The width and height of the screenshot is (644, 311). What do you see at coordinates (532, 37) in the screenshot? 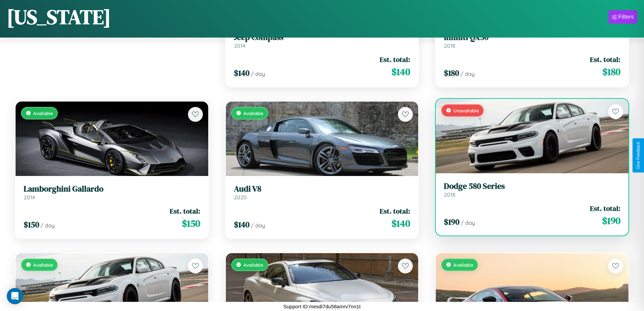
I see `h3: Infiniti QX50` at bounding box center [532, 37].